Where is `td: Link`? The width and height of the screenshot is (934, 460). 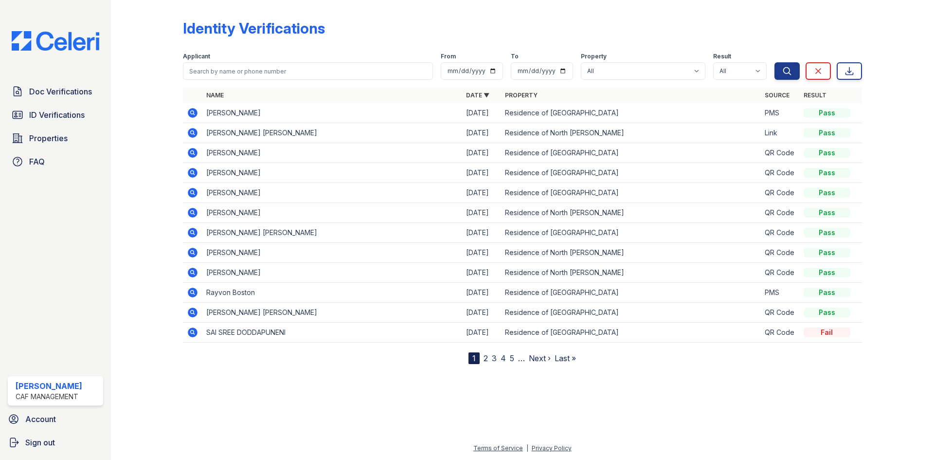 td: Link is located at coordinates (780, 133).